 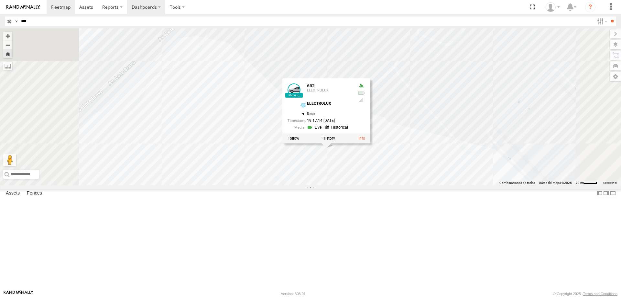 What do you see at coordinates (23, 7) in the screenshot?
I see `img: rand-logo.svg` at bounding box center [23, 7].